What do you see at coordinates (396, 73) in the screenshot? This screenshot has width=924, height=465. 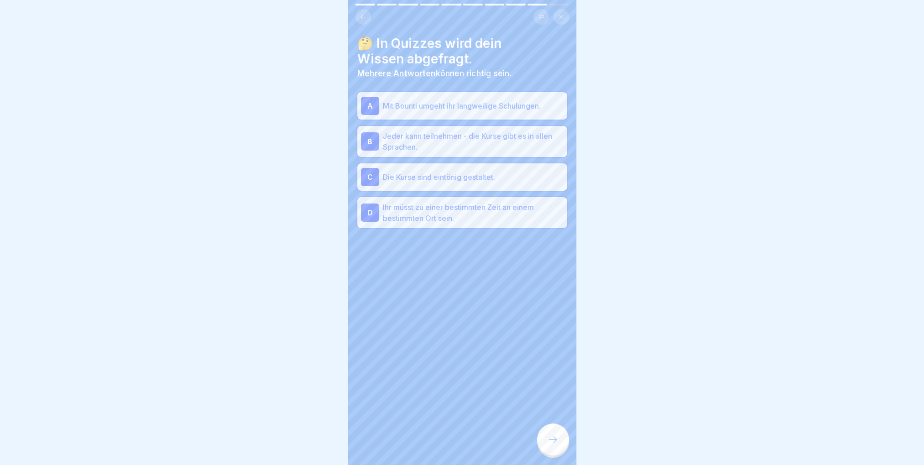 I see `b: Mehrere Antworten` at bounding box center [396, 73].